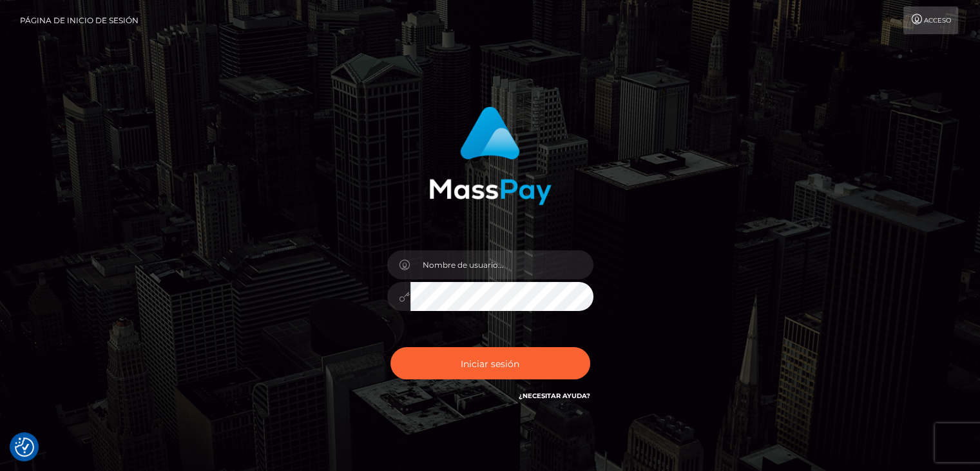 This screenshot has height=471, width=980. I want to click on img: Inicio de sesión en MassPay, so click(491, 155).